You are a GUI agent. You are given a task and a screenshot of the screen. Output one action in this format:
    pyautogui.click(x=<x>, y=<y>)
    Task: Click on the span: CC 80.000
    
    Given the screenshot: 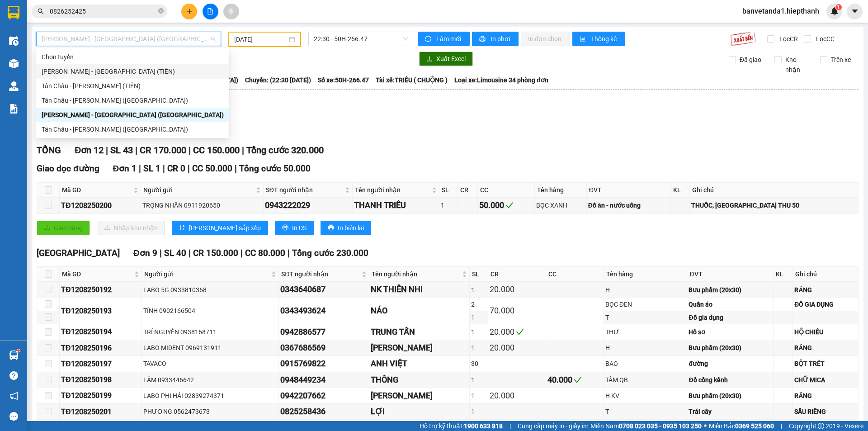 What is the action you would take?
    pyautogui.click(x=265, y=253)
    